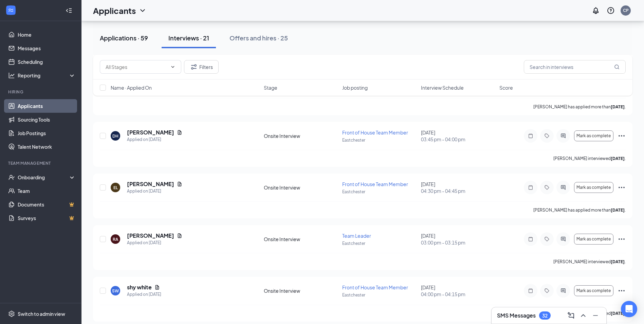 Image resolution: width=644 pixels, height=324 pixels. I want to click on div: SW, so click(115, 291).